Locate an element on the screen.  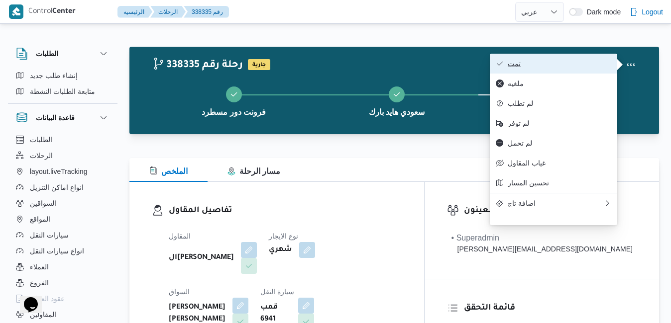
span: الطلبات is located at coordinates (41, 140).